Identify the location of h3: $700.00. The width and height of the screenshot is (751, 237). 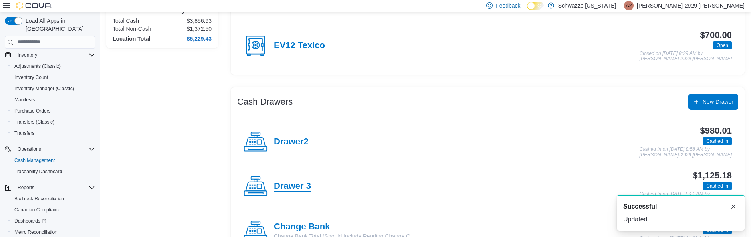
(716, 35).